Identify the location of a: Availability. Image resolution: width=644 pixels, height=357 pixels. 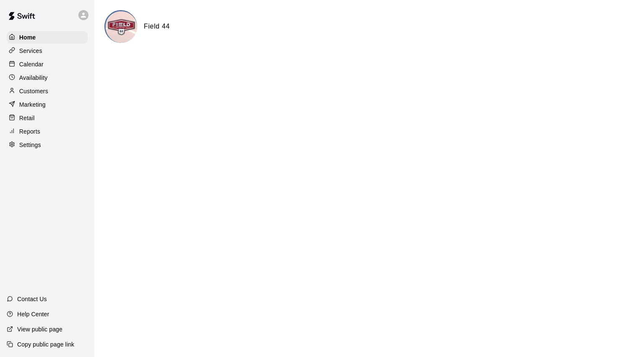
(47, 78).